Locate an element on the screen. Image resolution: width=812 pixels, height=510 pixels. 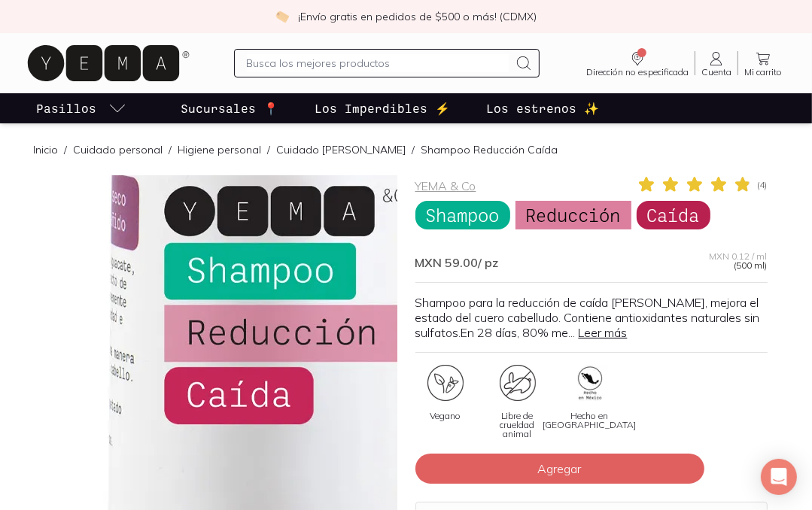
a: Mi carrito is located at coordinates (763, 63).